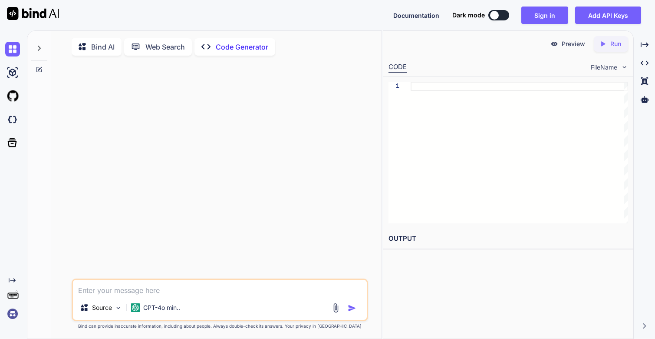 This screenshot has width=655, height=339. What do you see at coordinates (352, 308) in the screenshot?
I see `img: icon` at bounding box center [352, 308].